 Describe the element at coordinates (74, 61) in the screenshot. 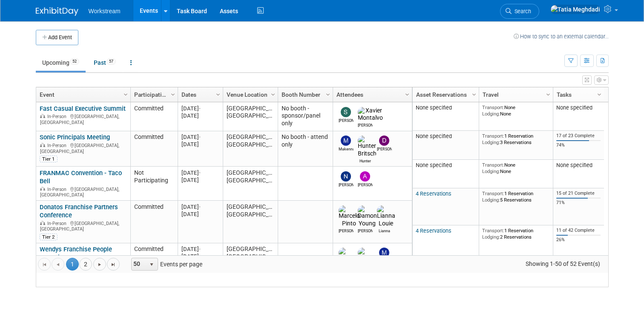

I see `span: 52` at that location.